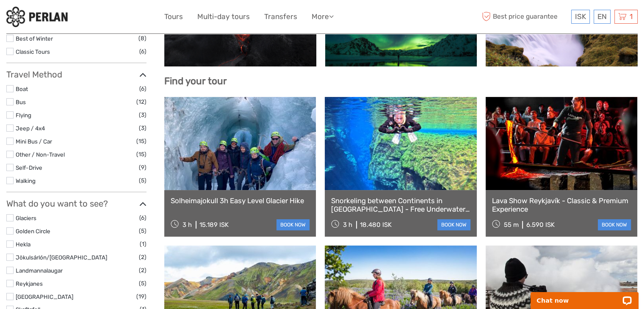  Describe the element at coordinates (29, 167) in the screenshot. I see `a: Self-Drive` at that location.